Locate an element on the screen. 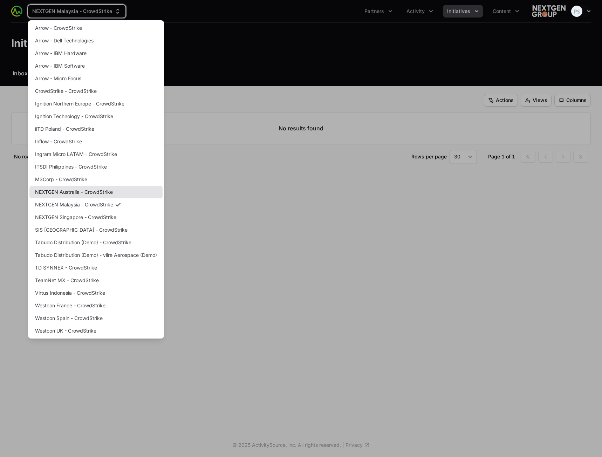 The width and height of the screenshot is (602, 457). a: TeamNet MX - CrowdStrike is located at coordinates (96, 281).